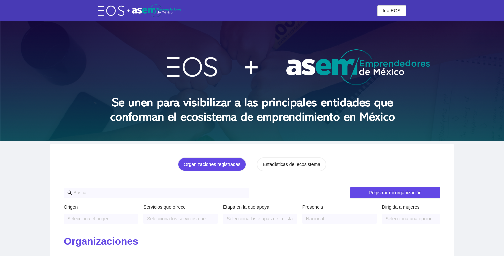  What do you see at coordinates (164, 207) in the screenshot?
I see `label: Servicios que ofrece` at bounding box center [164, 207].